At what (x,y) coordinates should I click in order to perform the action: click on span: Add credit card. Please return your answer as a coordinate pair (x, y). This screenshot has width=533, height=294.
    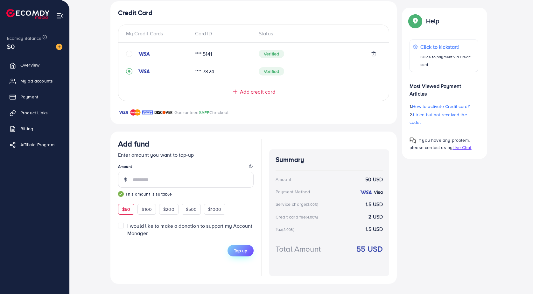
    Looking at the image, I should click on (258, 92).